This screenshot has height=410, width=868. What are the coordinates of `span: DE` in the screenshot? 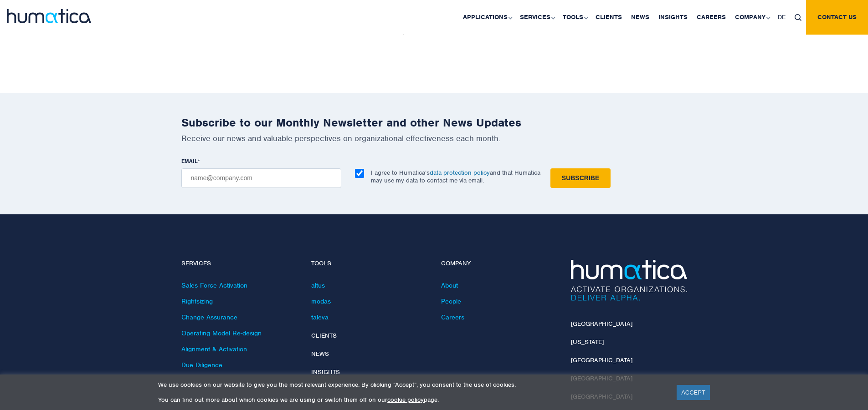 It's located at (782, 17).